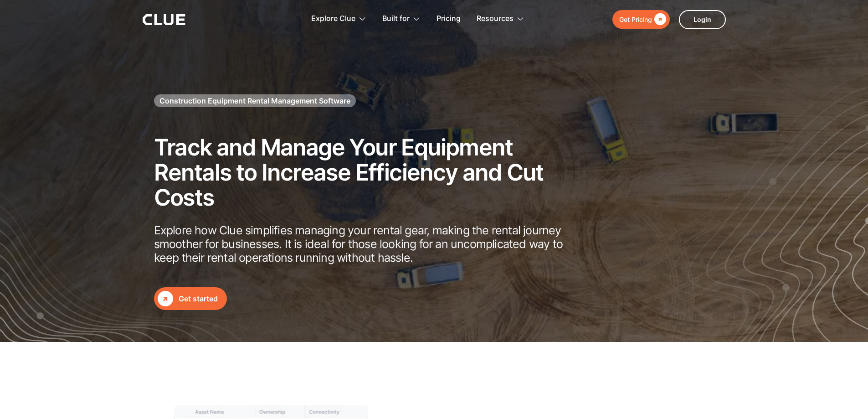 This screenshot has width=868, height=419. What do you see at coordinates (641, 19) in the screenshot?
I see `a: Get Pricing` at bounding box center [641, 19].